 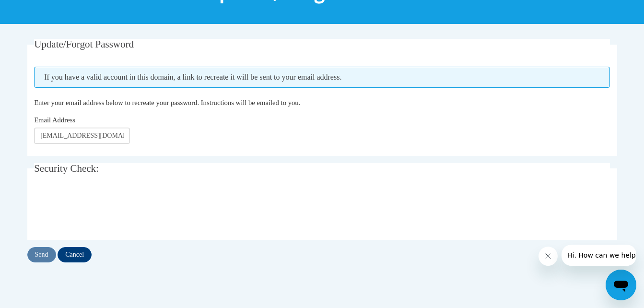 I want to click on span: If you have a valid account in this domain, a link to recreate it will be sent to your email addr..., so click(x=322, y=77).